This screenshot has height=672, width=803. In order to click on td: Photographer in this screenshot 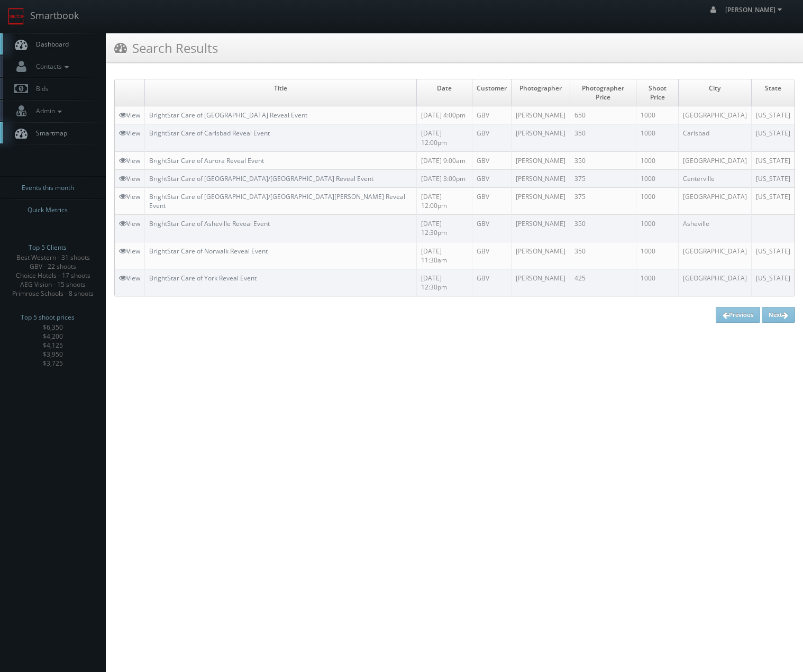, I will do `click(540, 93)`.